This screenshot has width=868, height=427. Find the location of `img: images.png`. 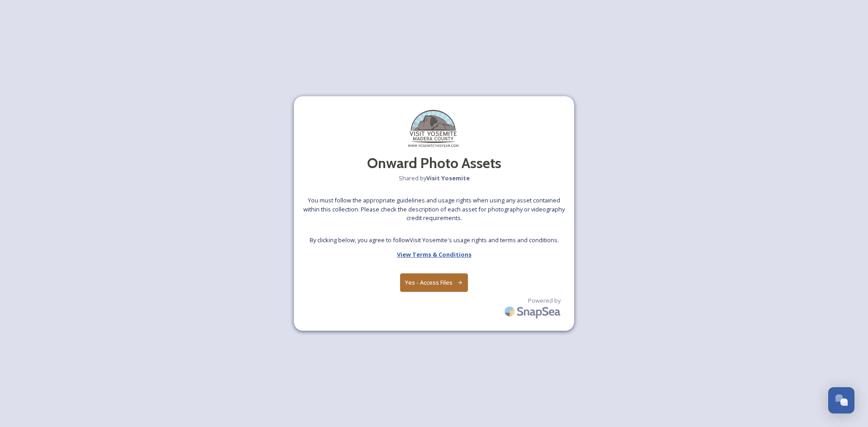

img: images.png is located at coordinates (434, 129).